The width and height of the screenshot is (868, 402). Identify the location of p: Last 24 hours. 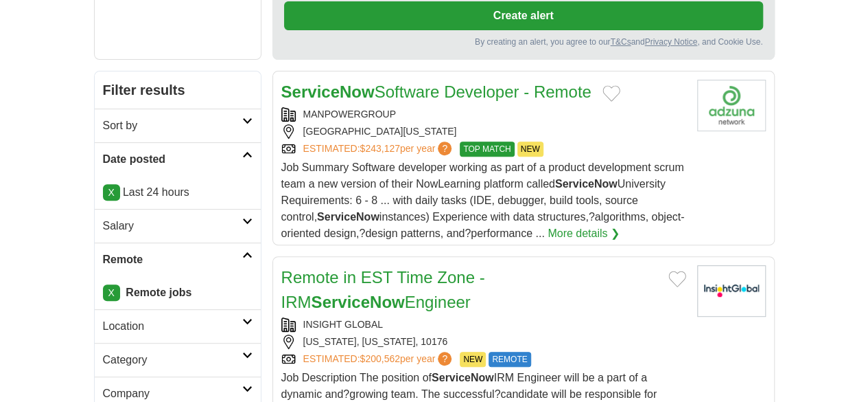
(177, 193).